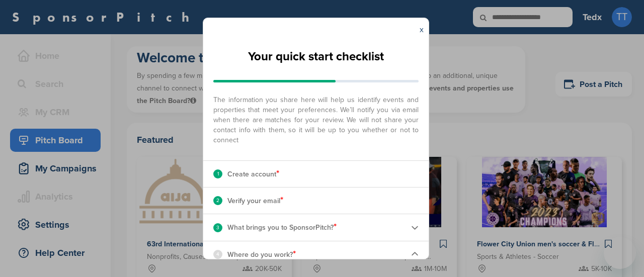 This screenshot has width=644, height=277. Describe the element at coordinates (218, 254) in the screenshot. I see `div: 4` at that location.